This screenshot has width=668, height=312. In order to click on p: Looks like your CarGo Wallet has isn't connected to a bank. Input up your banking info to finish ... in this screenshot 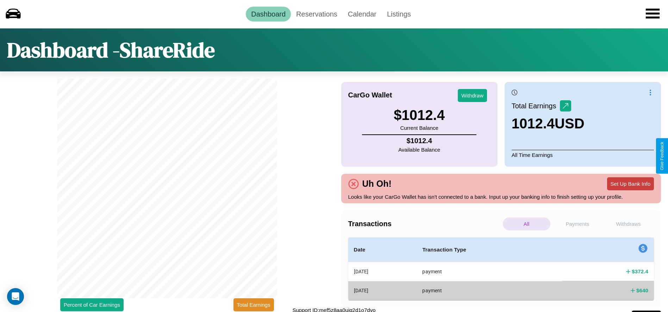, I will do `click(501, 197)`.